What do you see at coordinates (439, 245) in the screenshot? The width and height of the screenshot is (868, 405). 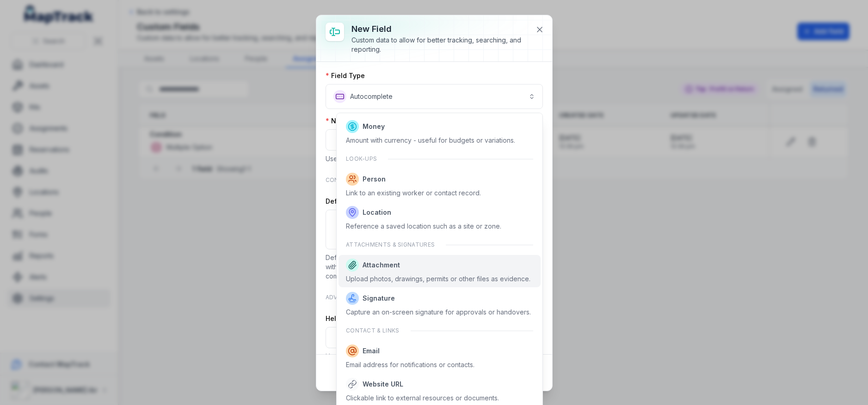 I see `div: Attachments & signatures` at bounding box center [439, 245].